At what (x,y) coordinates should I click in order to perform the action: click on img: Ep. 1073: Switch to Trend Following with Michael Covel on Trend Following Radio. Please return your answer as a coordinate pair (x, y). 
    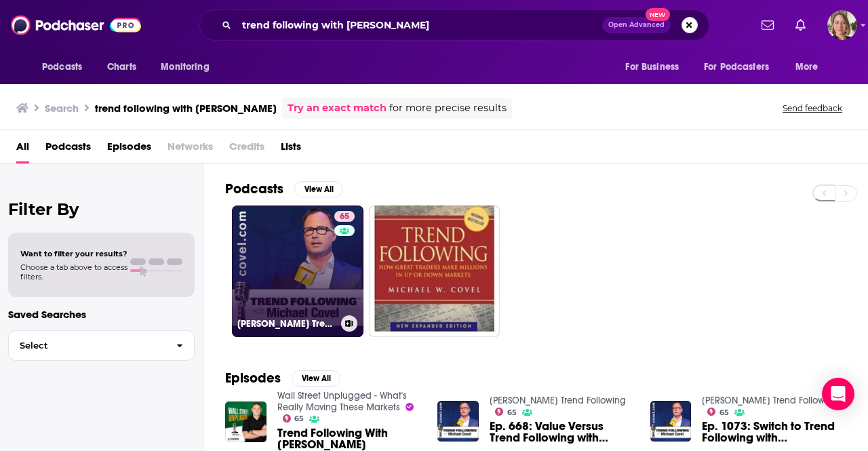
    Looking at the image, I should click on (671, 421).